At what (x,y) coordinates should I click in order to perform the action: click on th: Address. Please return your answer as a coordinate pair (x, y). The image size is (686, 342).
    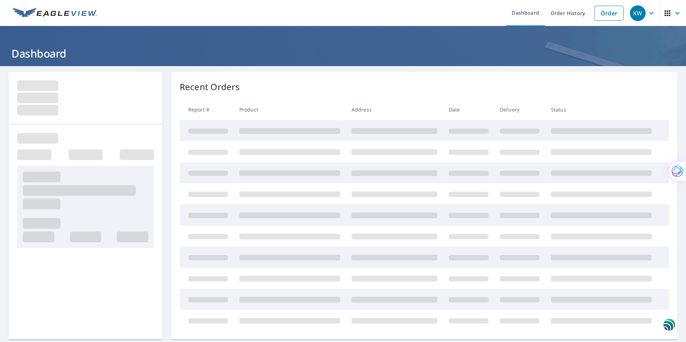
    Looking at the image, I should click on (394, 109).